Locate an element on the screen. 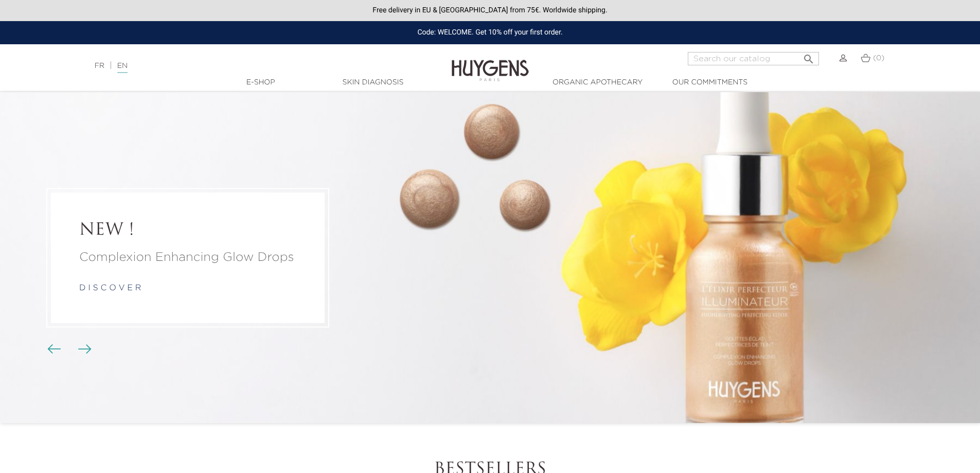  a: NEW ! is located at coordinates (188, 230).